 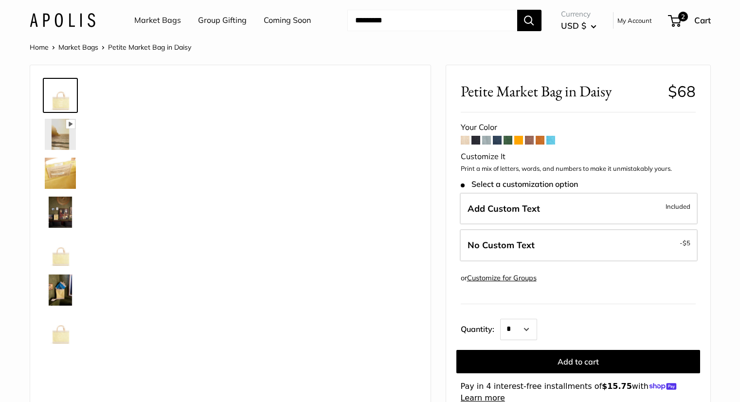 What do you see at coordinates (222, 20) in the screenshot?
I see `a: Group Gifting` at bounding box center [222, 20].